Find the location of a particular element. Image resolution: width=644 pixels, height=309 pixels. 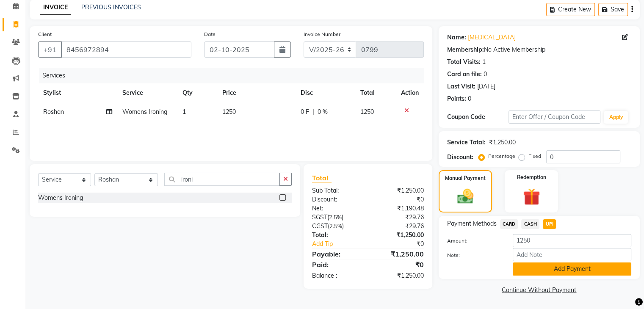

th: Stylist is located at coordinates (78, 93).